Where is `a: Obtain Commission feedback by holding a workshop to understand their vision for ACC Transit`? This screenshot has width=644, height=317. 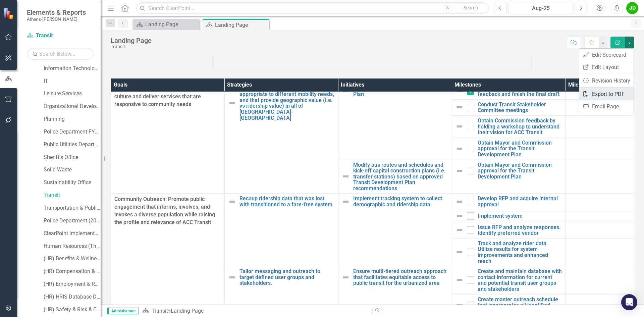 a: Obtain Commission feedback by holding a workshop to understand their vision for ACC Transit is located at coordinates (520, 127).